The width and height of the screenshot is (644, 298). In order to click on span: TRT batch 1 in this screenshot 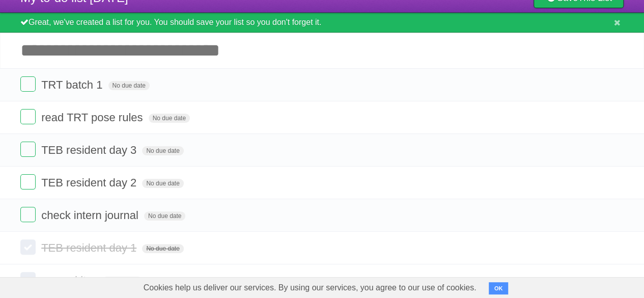, I will do `click(73, 84)`.